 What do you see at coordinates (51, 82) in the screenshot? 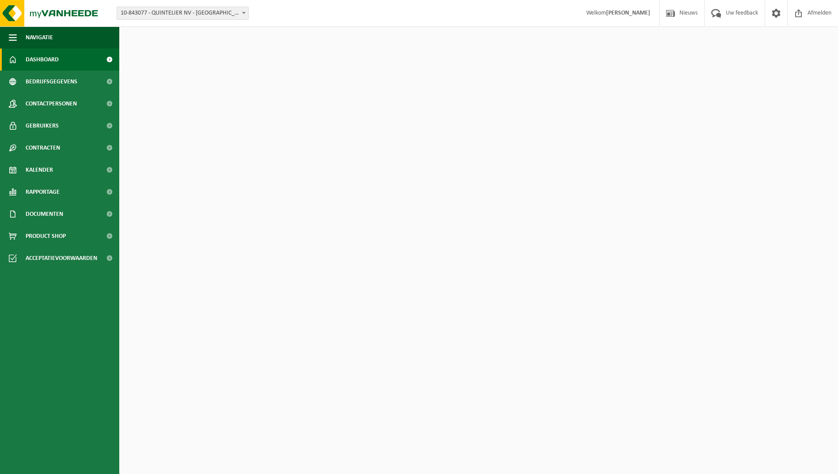
I see `span: Bedrijfsgegevens` at bounding box center [51, 82].